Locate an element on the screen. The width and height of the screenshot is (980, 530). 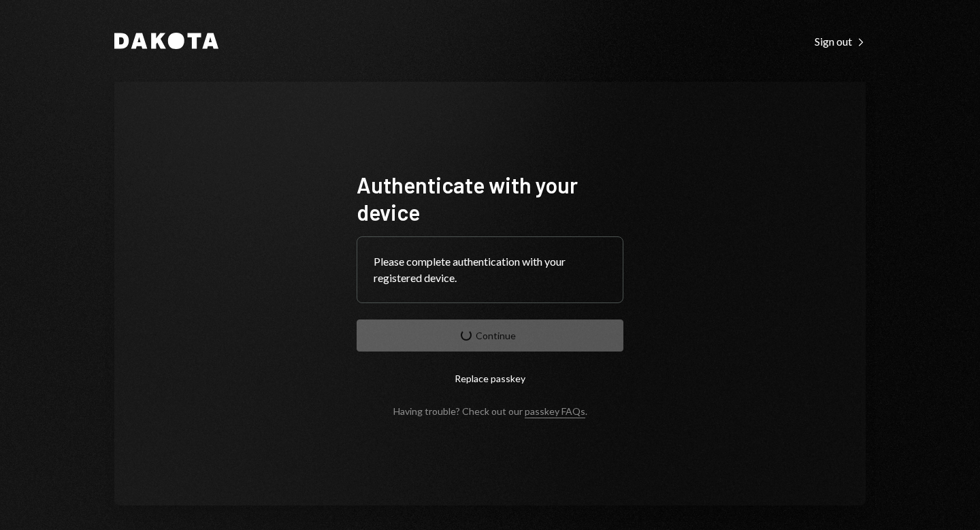
div: Having trouble? Check out our . is located at coordinates (490, 411).